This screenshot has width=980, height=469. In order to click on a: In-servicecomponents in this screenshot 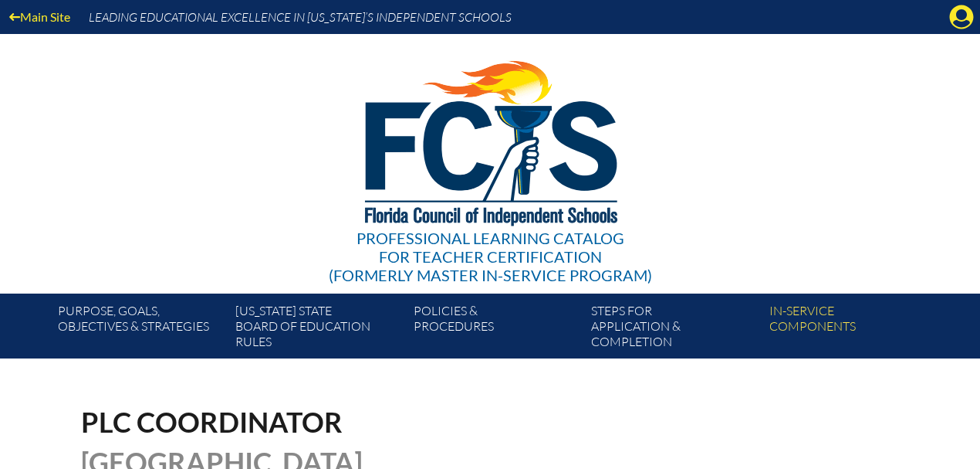, I will do `click(852, 329)`.